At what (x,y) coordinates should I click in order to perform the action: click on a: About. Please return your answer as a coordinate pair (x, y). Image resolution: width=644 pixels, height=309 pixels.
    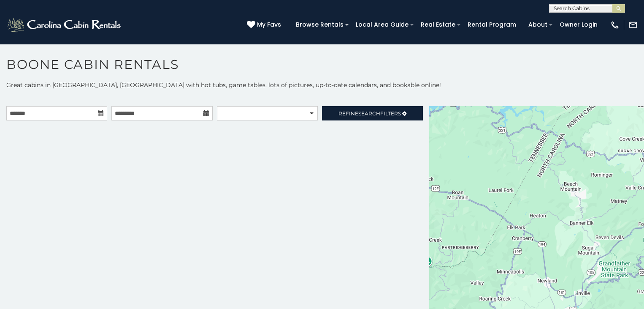
    Looking at the image, I should click on (538, 25).